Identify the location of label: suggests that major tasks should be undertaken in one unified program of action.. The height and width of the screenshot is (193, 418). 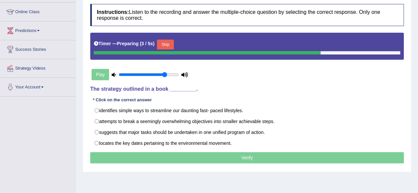
(247, 132).